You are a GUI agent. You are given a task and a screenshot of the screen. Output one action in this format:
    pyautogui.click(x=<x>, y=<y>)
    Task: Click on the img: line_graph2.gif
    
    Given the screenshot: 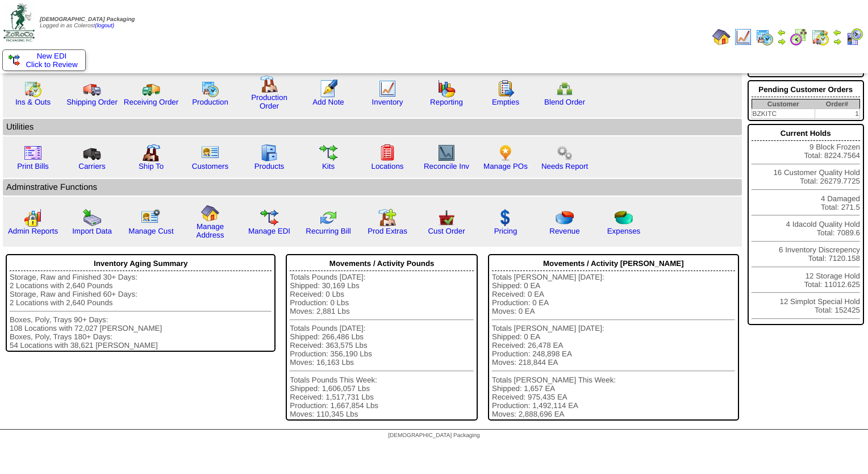 What is the action you would take?
    pyautogui.click(x=447, y=153)
    